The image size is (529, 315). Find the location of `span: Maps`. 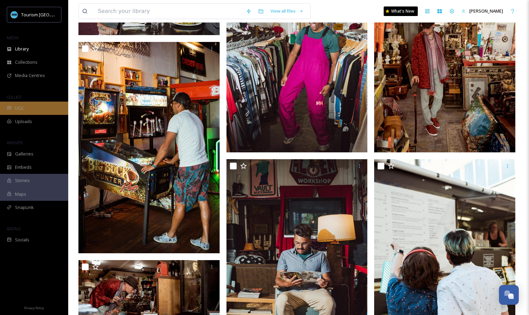

span: Maps is located at coordinates (20, 194).